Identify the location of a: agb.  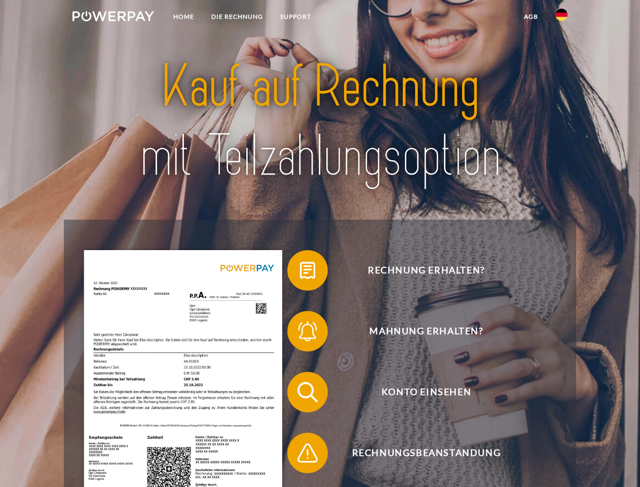
(531, 17).